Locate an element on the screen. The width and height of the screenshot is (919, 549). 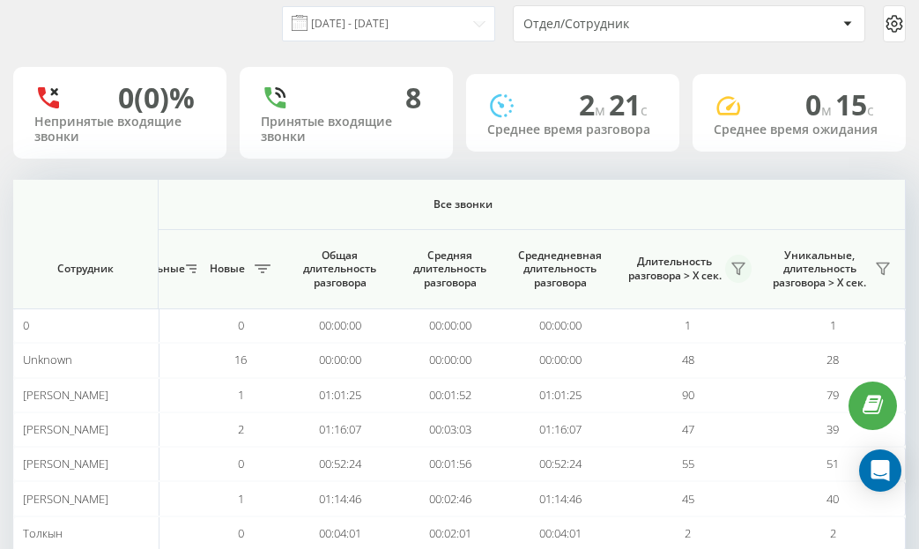
span: Средняя длительность разговора is located at coordinates (450, 269).